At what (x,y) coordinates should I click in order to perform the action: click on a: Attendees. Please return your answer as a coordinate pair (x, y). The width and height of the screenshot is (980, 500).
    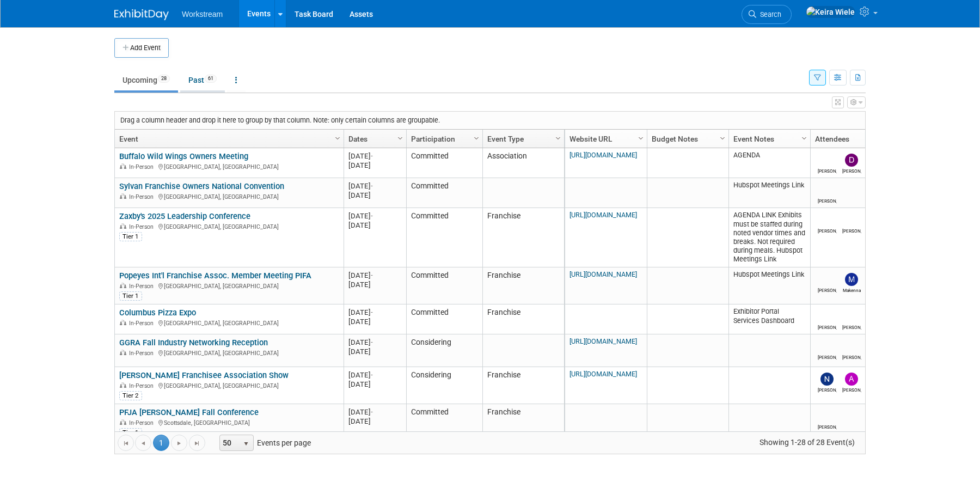
    Looking at the image, I should click on (863, 139).